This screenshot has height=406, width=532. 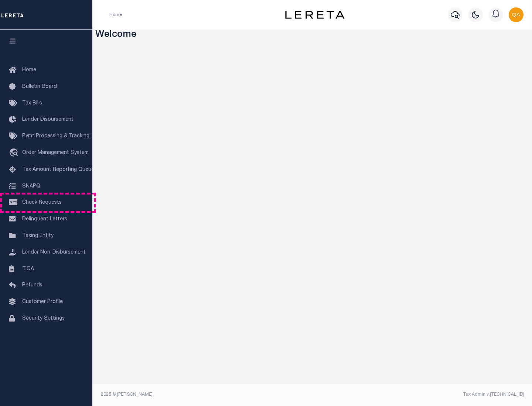 What do you see at coordinates (31, 186) in the screenshot?
I see `span: SNAPQ` at bounding box center [31, 186].